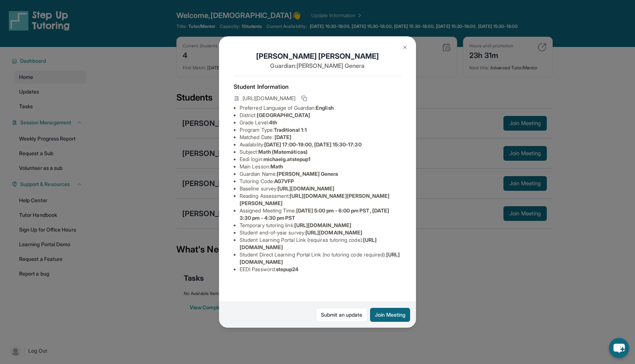  What do you see at coordinates (320, 269) in the screenshot?
I see `li: EEDI Password :` at bounding box center [320, 269].